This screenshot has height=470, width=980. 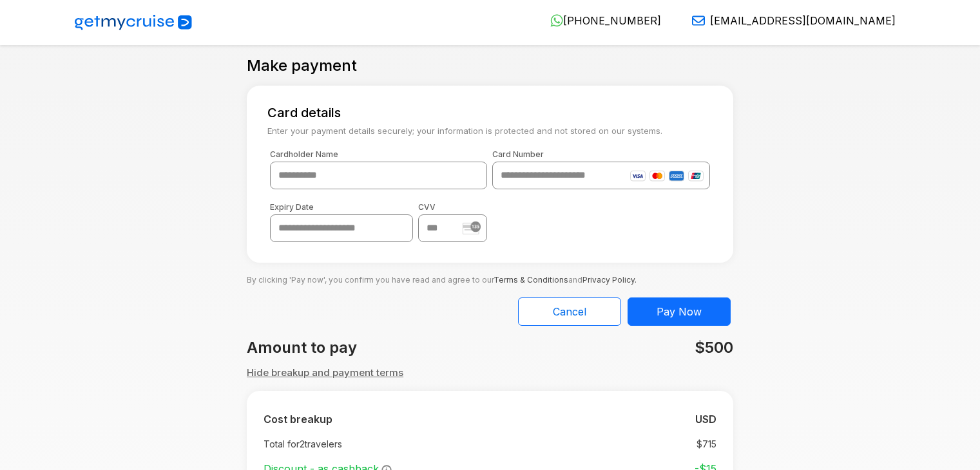 I want to click on img: WhatsApp, so click(x=556, y=21).